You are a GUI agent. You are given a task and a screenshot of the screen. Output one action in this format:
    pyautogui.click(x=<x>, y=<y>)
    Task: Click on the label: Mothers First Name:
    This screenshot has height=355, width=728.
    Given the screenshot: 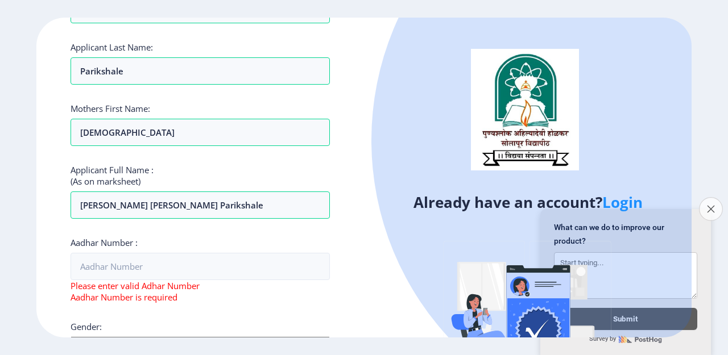 What is the action you would take?
    pyautogui.click(x=110, y=109)
    